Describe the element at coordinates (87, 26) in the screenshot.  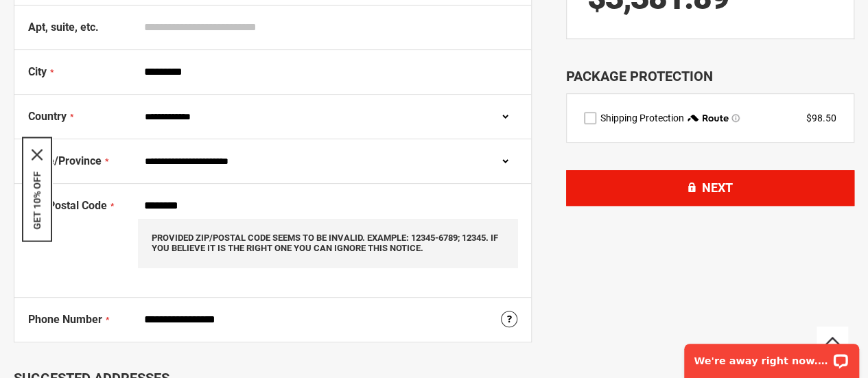
I see `p: We're away right now. Please check back later!` at that location.